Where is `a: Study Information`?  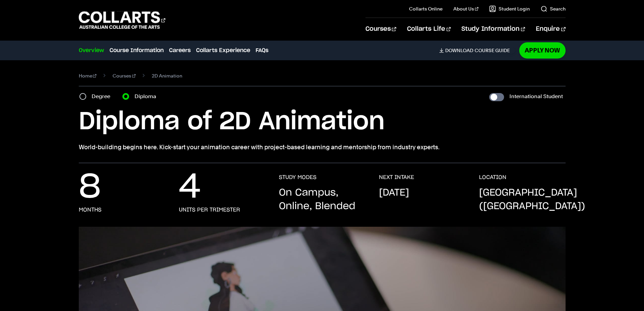
a: Study Information is located at coordinates (493, 29).